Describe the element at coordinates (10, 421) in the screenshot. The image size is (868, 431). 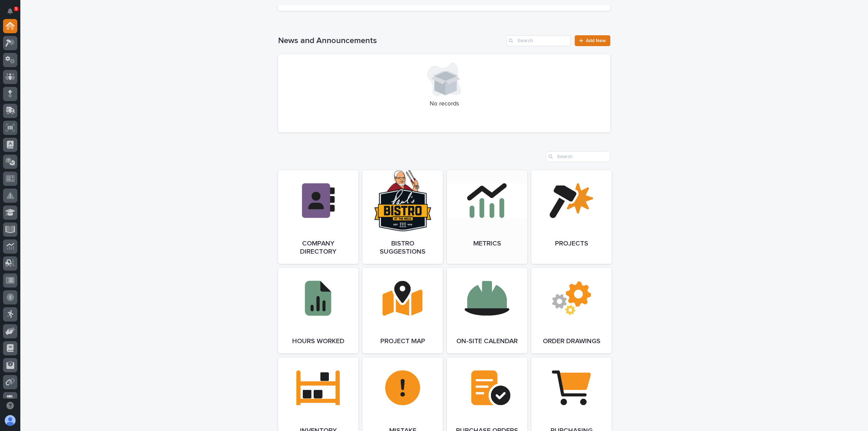
I see `button: users-avatar` at that location.